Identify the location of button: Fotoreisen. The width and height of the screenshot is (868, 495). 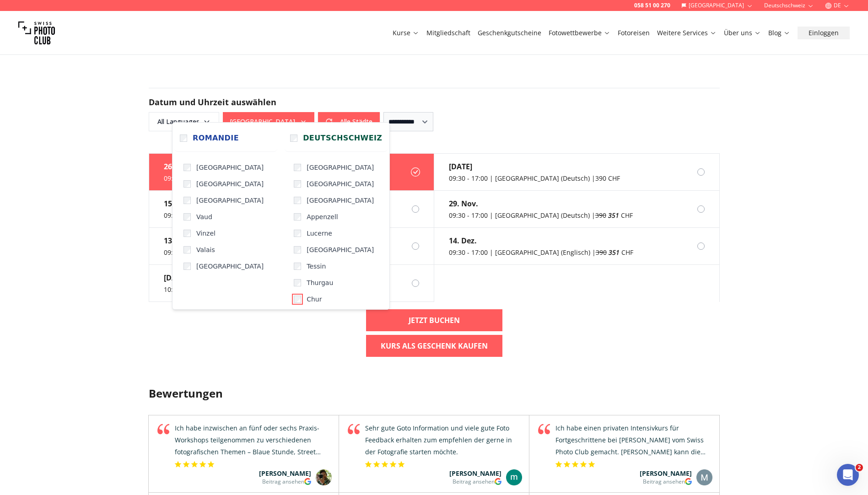
(634, 33).